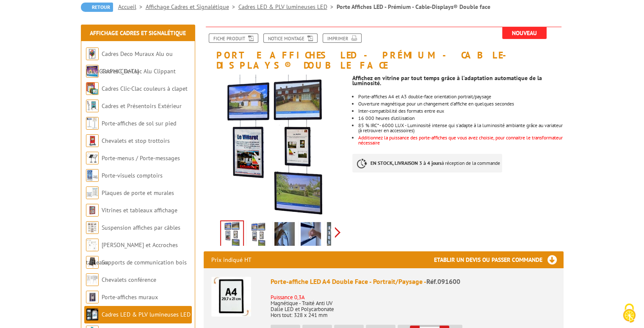 The width and height of the screenshot is (644, 328). Describe the element at coordinates (130, 297) in the screenshot. I see `a: Porte-affiches muraux` at that location.